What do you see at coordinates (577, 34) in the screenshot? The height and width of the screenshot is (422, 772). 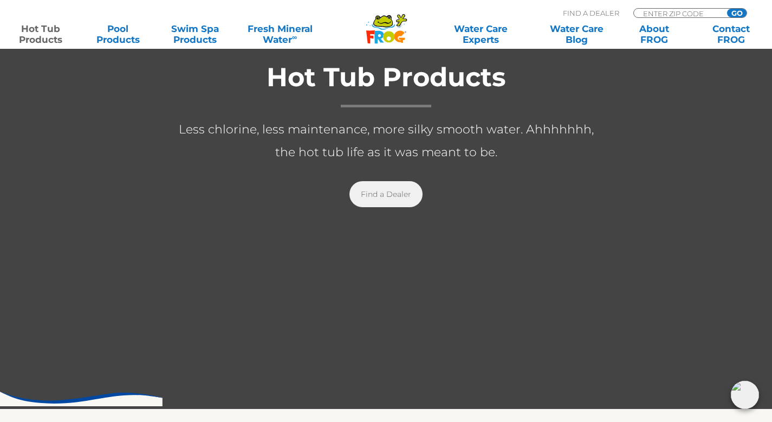 I see `a: Water CareBlog` at bounding box center [577, 34].